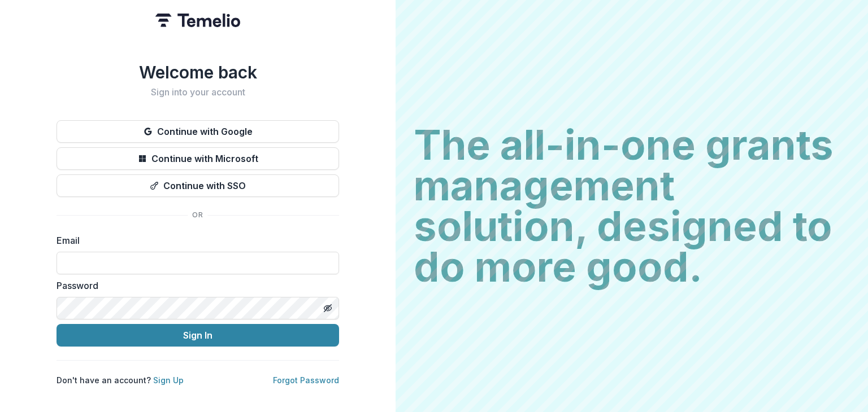 The image size is (868, 412). I want to click on a: Sign Up, so click(169, 380).